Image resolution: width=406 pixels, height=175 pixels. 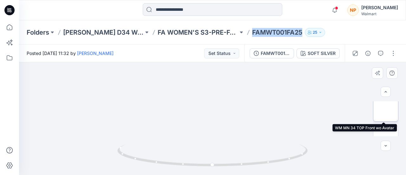 I want to click on p: FAMWT001FA25, so click(x=277, y=32).